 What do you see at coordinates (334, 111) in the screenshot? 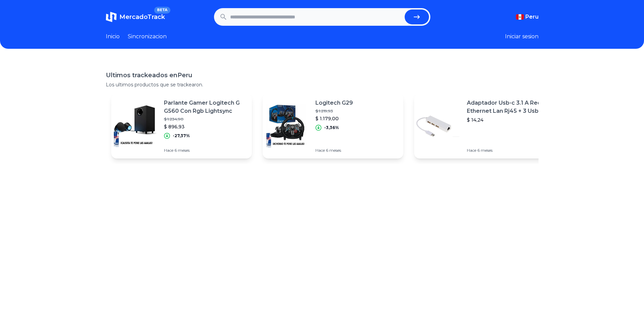
I see `p: $ 1.219,93` at bounding box center [334, 111].